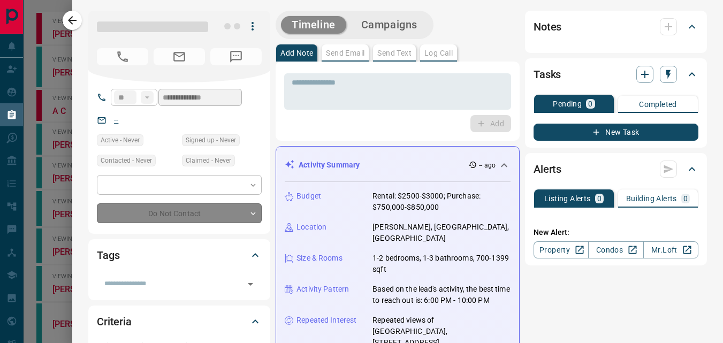 This screenshot has height=343, width=723. Describe the element at coordinates (296, 53) in the screenshot. I see `p: Add Note` at that location.